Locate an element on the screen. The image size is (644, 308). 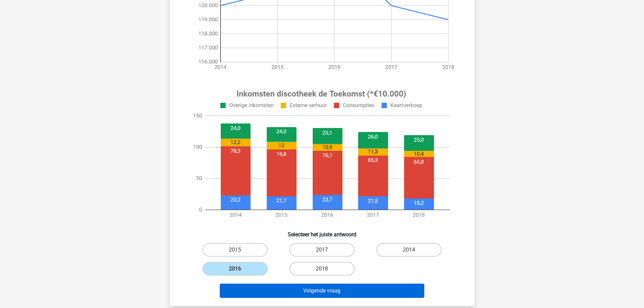
label: 2014 is located at coordinates (409, 250).